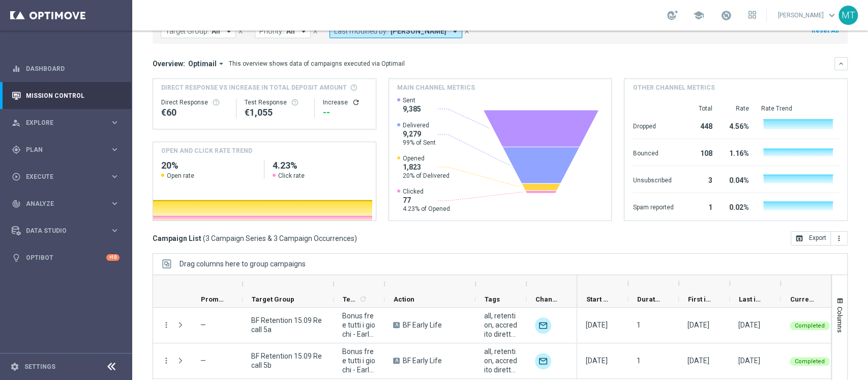 The image size is (868, 380). I want to click on i: lightbulb, so click(16, 257).